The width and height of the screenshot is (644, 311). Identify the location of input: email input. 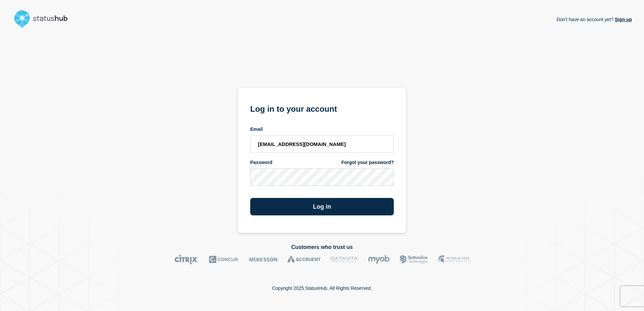
(322, 144).